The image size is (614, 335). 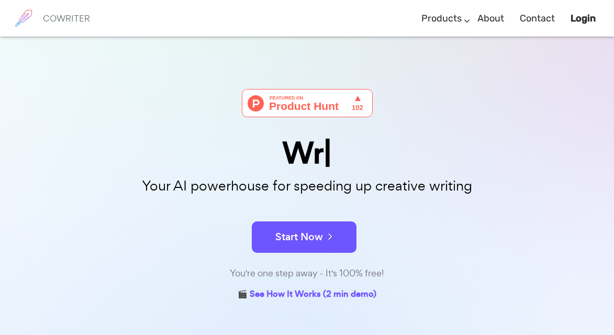 What do you see at coordinates (442, 18) in the screenshot?
I see `a: Products` at bounding box center [442, 18].